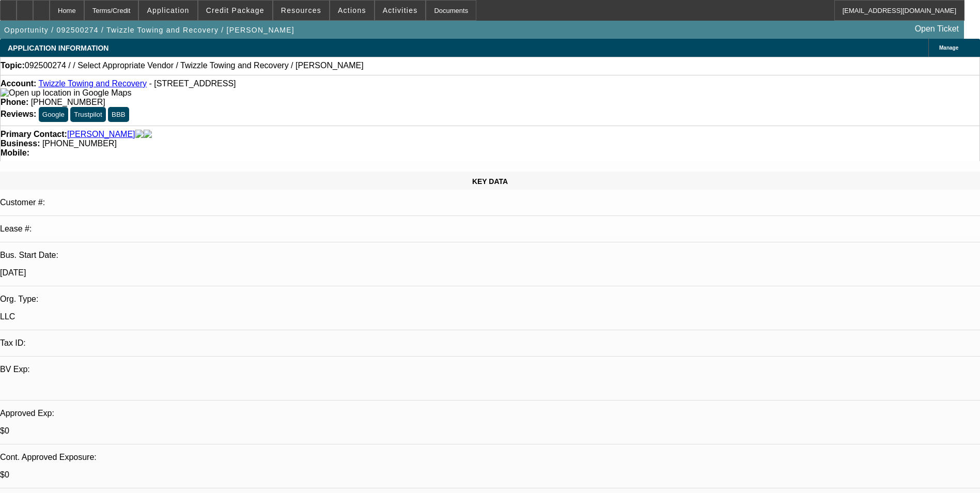 The image size is (980, 493). What do you see at coordinates (301, 10) in the screenshot?
I see `button: Resources` at bounding box center [301, 10].